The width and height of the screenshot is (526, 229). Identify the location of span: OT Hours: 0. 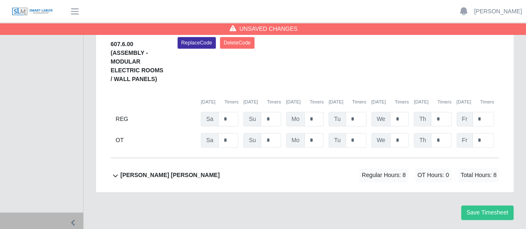
(433, 175).